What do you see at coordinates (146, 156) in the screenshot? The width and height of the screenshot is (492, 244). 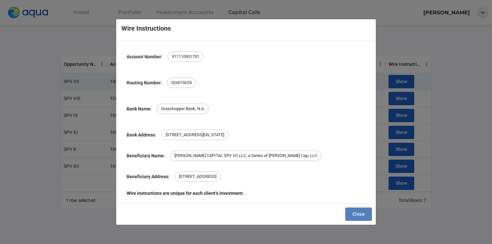 I see `div: Beneficiary Name:` at bounding box center [146, 156].